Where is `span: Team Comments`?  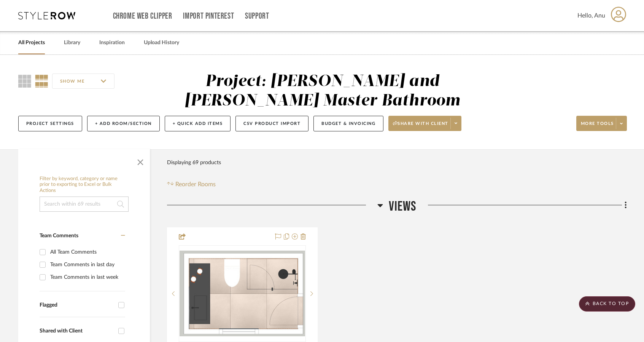
span: Team Comments is located at coordinates (59, 235).